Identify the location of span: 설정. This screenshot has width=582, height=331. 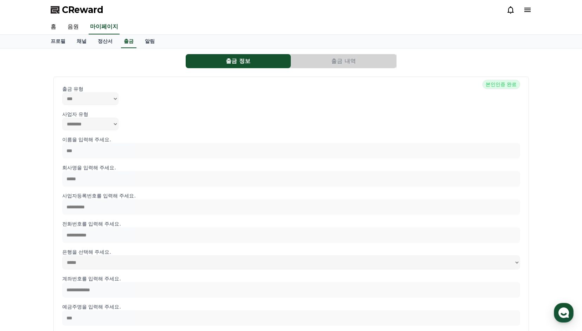
(113, 236).